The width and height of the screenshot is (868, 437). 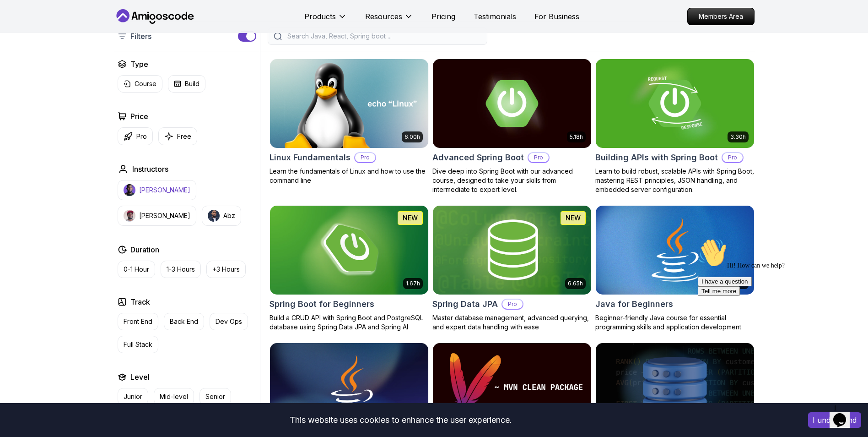 I want to click on button: 0-1 Hour, so click(x=137, y=269).